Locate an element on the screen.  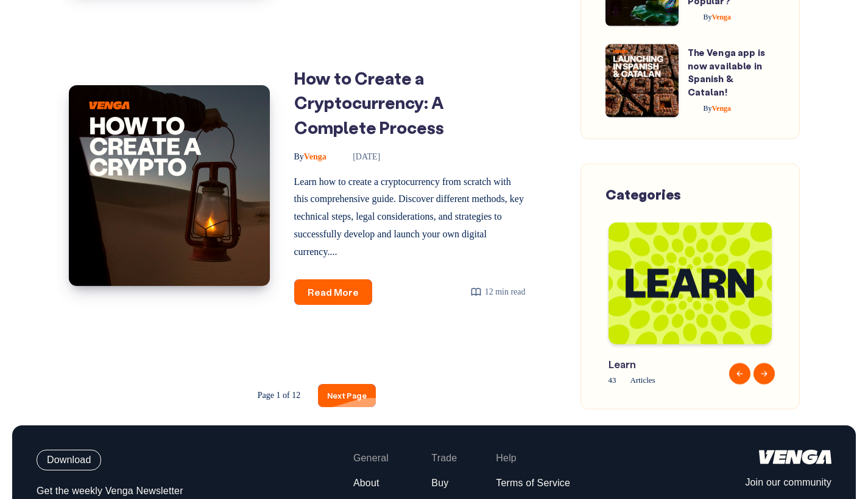
button: Download is located at coordinates (69, 460).